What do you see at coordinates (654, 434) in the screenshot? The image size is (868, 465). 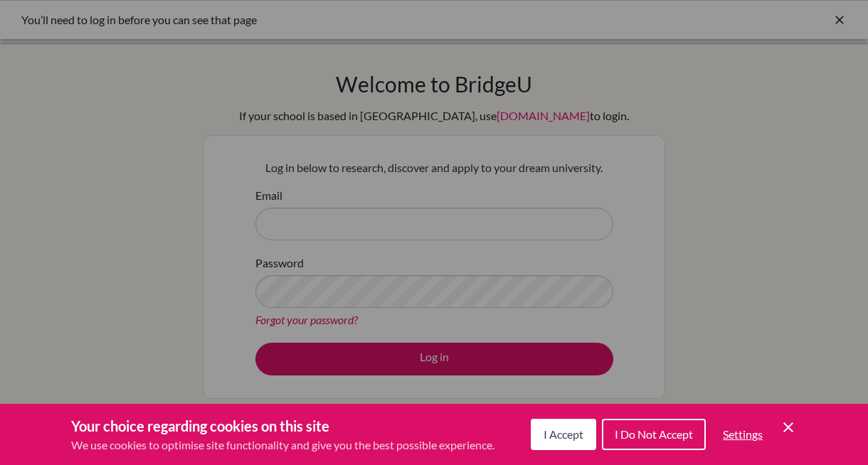 I see `span: I Do Not Accept` at bounding box center [654, 434].